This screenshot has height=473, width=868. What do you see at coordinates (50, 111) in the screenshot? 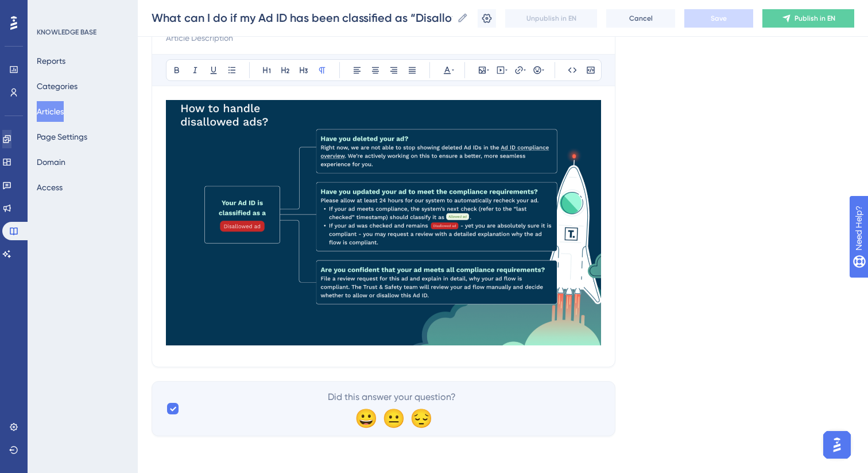
I see `button: Articles` at bounding box center [50, 111].